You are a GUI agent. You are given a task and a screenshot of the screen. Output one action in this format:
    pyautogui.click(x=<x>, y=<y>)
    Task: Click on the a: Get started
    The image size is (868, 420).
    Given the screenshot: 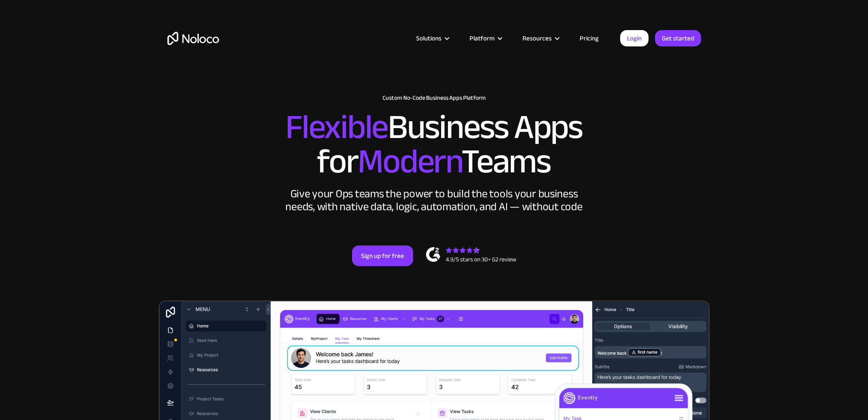 What is the action you would take?
    pyautogui.click(x=677, y=39)
    